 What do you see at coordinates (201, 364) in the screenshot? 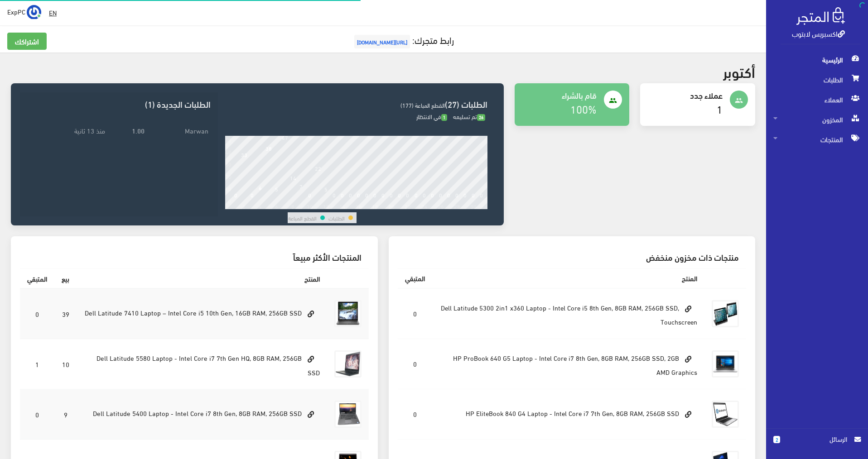
I see `td: Dell Latitude 5580 Laptop - Intel Core i7 7th Gen HQ, 8GB RAM, 256GB SSD` at bounding box center [201, 364].